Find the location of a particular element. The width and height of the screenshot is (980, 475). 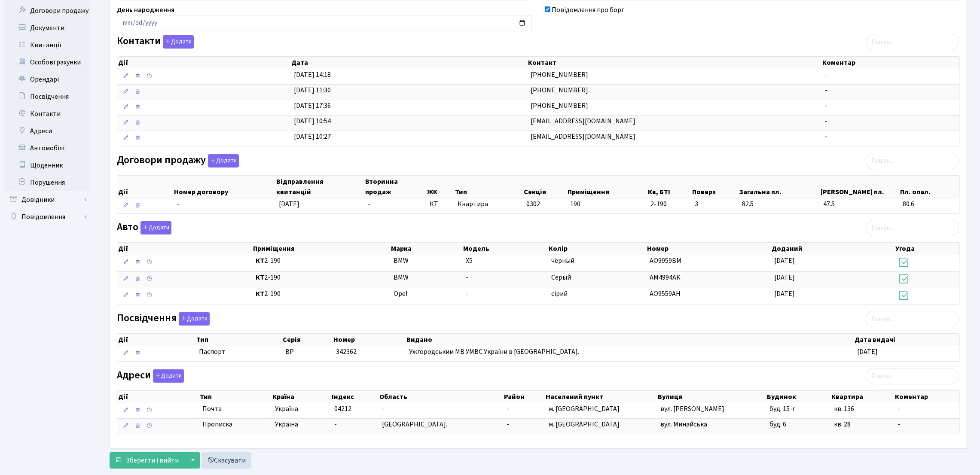

label: Посвідчення is located at coordinates (163, 319).